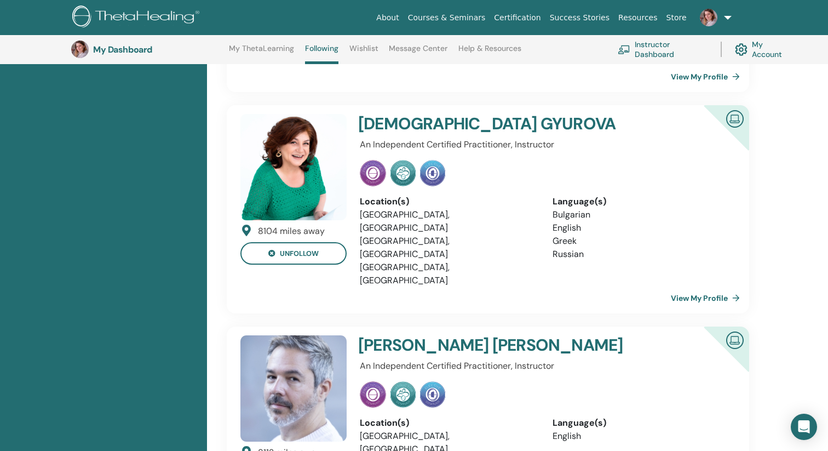 The image size is (828, 451). Describe the element at coordinates (517, 18) in the screenshot. I see `a: Certification` at that location.